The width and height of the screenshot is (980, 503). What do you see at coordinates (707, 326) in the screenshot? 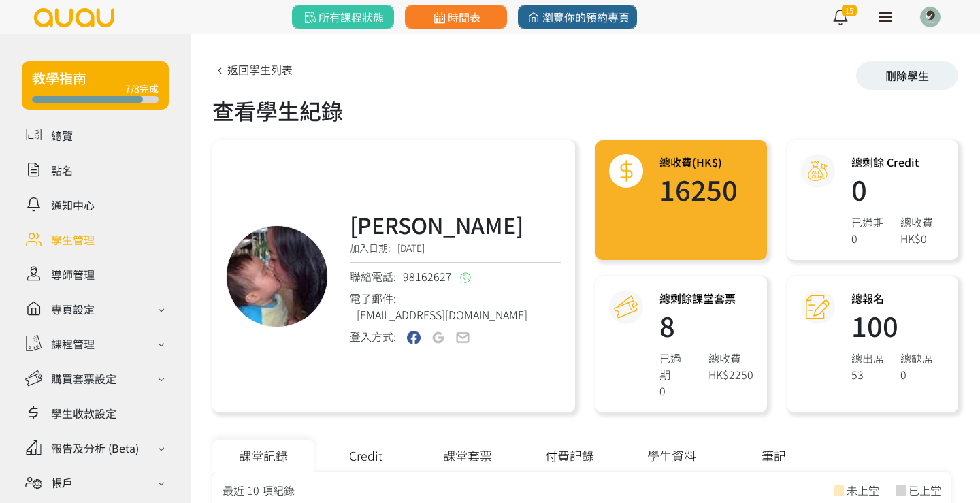
I see `h1: 8` at bounding box center [707, 326].